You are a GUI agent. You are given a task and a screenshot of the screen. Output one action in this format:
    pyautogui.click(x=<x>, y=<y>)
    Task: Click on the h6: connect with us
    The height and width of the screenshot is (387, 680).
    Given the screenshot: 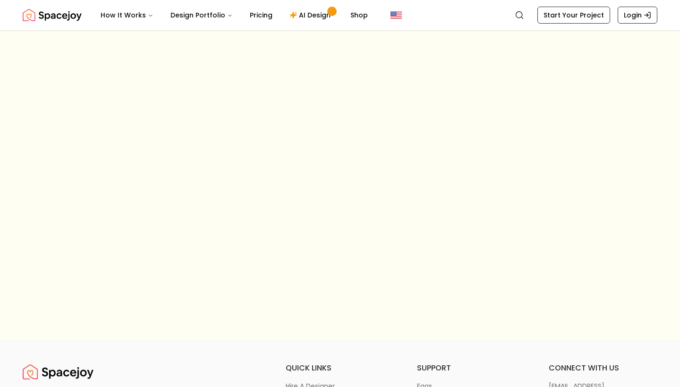 What is the action you would take?
    pyautogui.click(x=603, y=368)
    